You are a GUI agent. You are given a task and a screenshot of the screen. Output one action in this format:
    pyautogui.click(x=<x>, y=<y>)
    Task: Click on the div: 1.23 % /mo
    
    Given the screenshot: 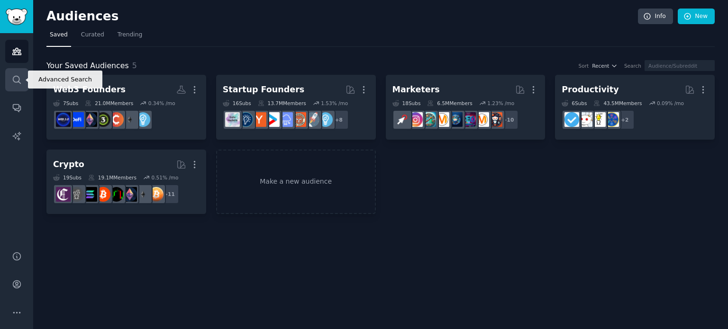 What is the action you would take?
    pyautogui.click(x=500, y=103)
    